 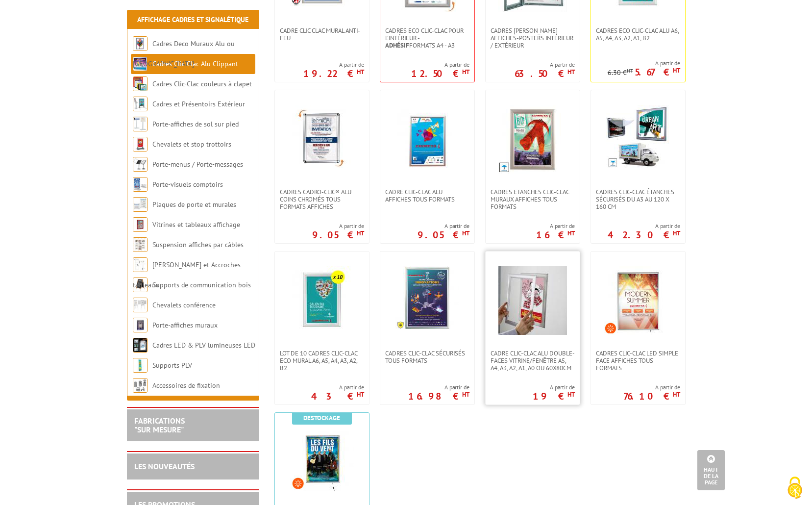 What do you see at coordinates (322, 360) in the screenshot?
I see `a: Lot de 10 cadres Clic-Clac Eco mural A6, A5, A4, A3, A2, B2.` at bounding box center [322, 360].